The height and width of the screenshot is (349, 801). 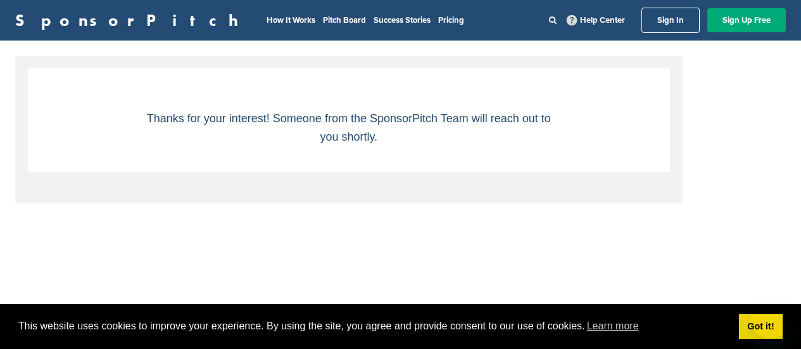 What do you see at coordinates (596, 20) in the screenshot?
I see `a: Help Center` at bounding box center [596, 20].